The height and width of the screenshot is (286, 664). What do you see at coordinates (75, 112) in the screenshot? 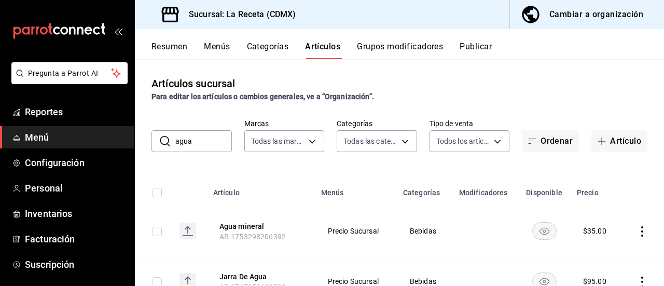
I see `span: Reportes` at bounding box center [75, 112].